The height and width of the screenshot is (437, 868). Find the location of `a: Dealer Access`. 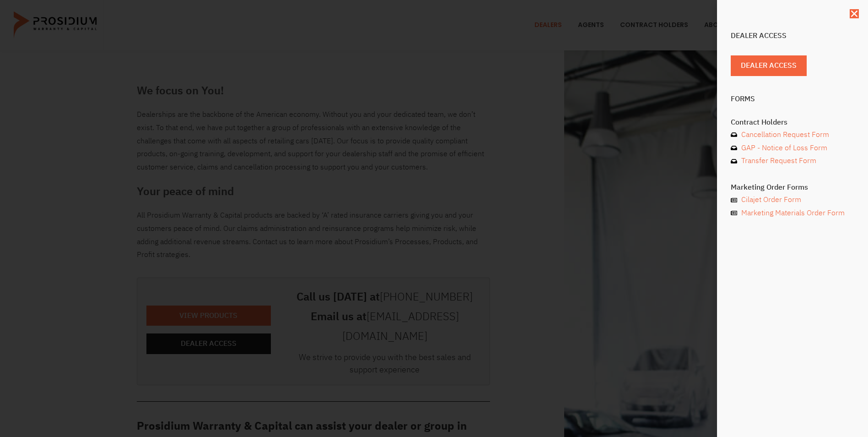

a: Dealer Access is located at coordinates (769, 66).